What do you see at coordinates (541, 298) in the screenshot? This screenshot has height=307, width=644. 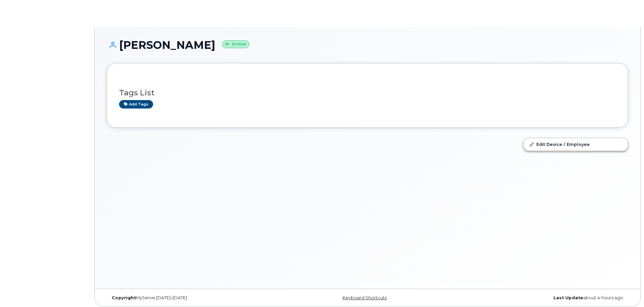 I see `div: about 4 hours ago` at bounding box center [541, 298].